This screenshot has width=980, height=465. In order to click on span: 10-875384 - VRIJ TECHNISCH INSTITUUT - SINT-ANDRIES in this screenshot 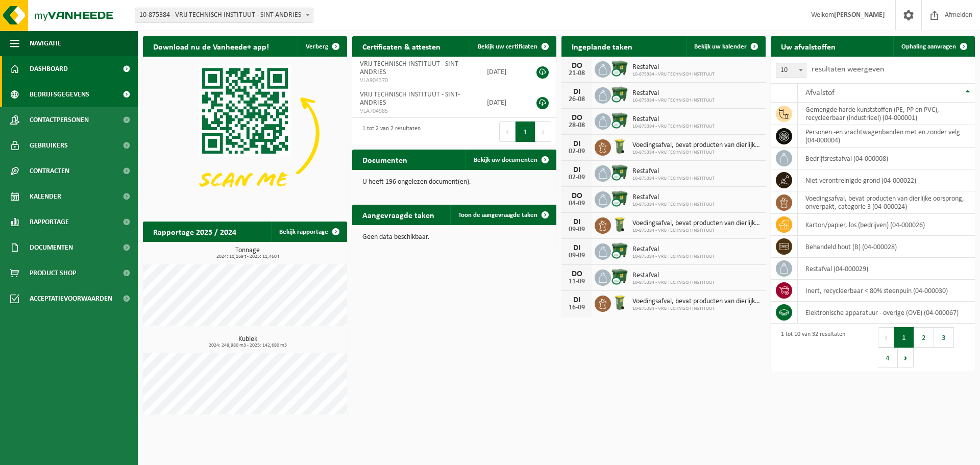, I will do `click(224, 16)`.